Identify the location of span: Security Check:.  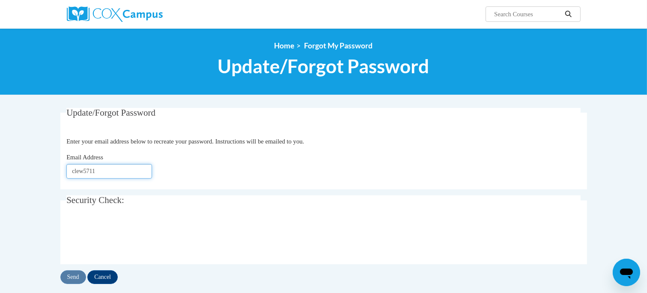
(95, 200).